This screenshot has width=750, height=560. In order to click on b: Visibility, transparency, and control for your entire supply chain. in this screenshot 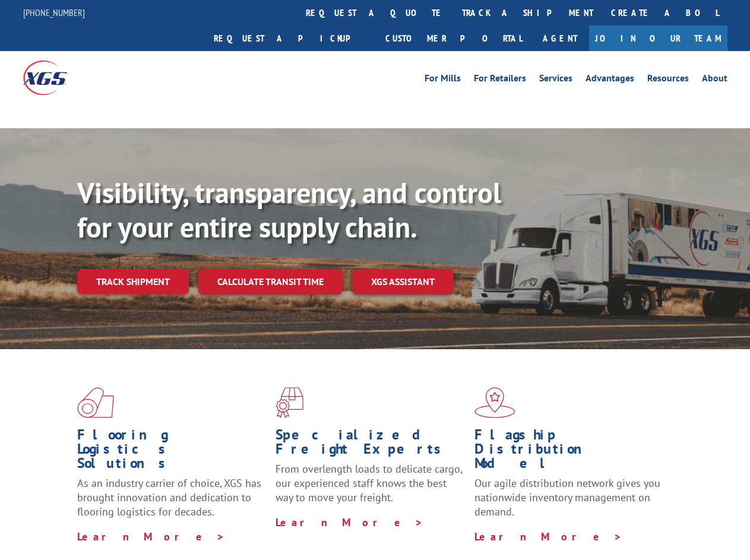, I will do `click(289, 210)`.